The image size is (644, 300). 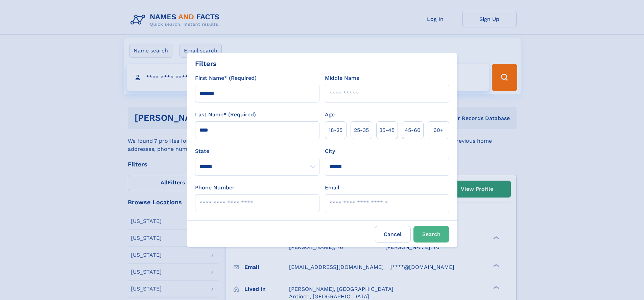 What do you see at coordinates (330, 115) in the screenshot?
I see `label: Age` at bounding box center [330, 115].